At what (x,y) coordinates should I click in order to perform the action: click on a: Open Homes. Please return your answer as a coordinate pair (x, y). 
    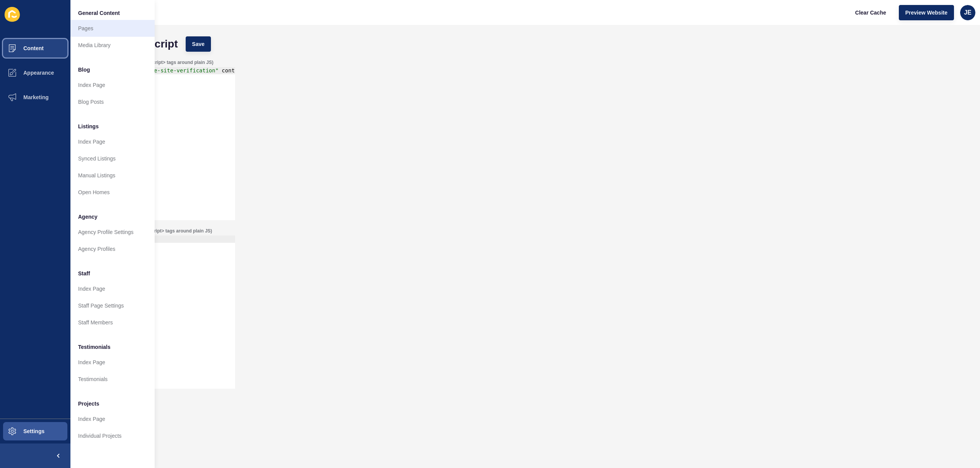
    Looking at the image, I should click on (113, 192).